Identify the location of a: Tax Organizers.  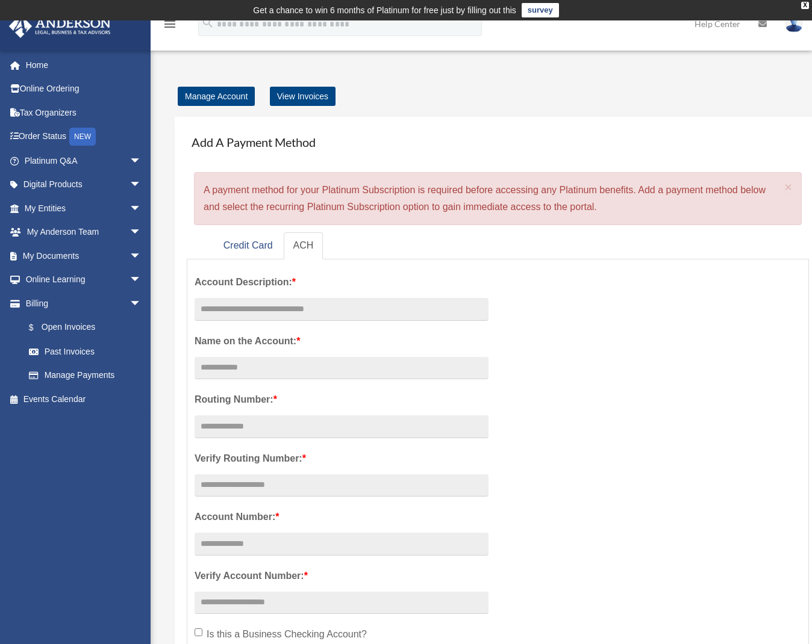
(84, 112).